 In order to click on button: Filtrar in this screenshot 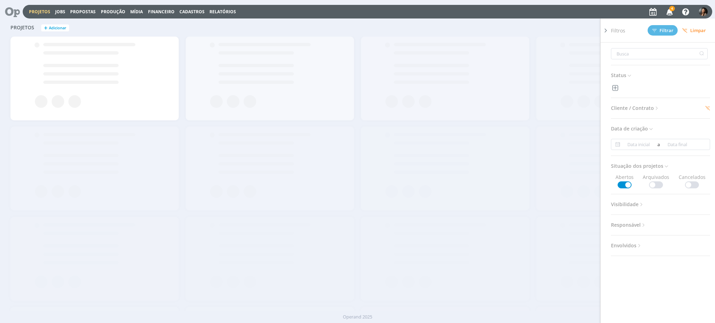, I will do `click(662, 30)`.